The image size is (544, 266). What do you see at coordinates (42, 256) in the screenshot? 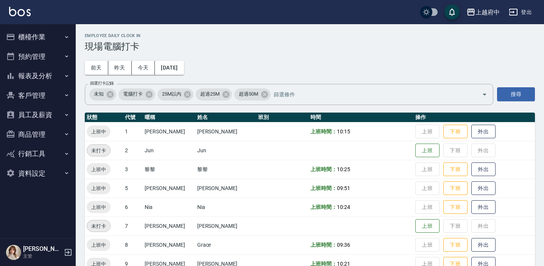
I see `p: 主管` at bounding box center [42, 256].